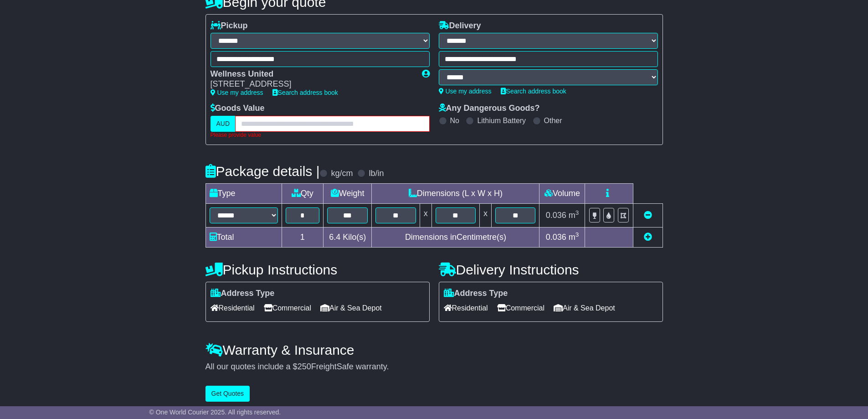 This screenshot has width=868, height=419. I want to click on h4: Delivery Instructions, so click(551, 269).